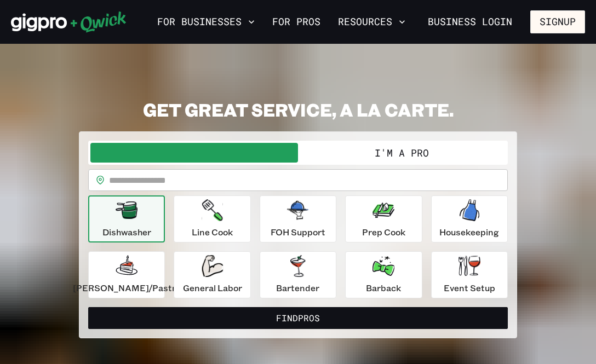  What do you see at coordinates (469, 219) in the screenshot?
I see `button: Housekeeping` at bounding box center [469, 219].